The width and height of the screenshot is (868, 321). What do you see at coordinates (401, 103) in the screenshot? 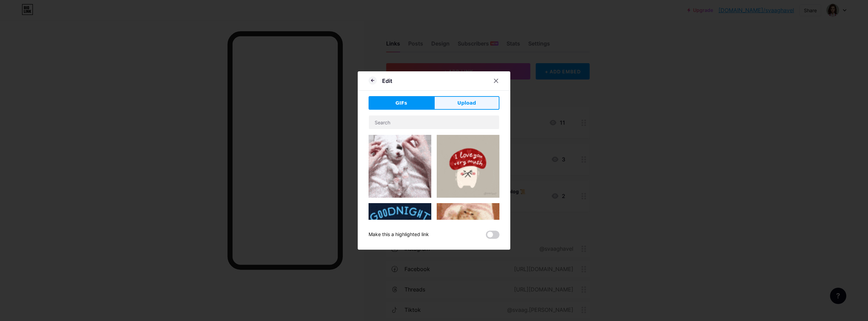
I see `button: GIFs` at bounding box center [401, 103].